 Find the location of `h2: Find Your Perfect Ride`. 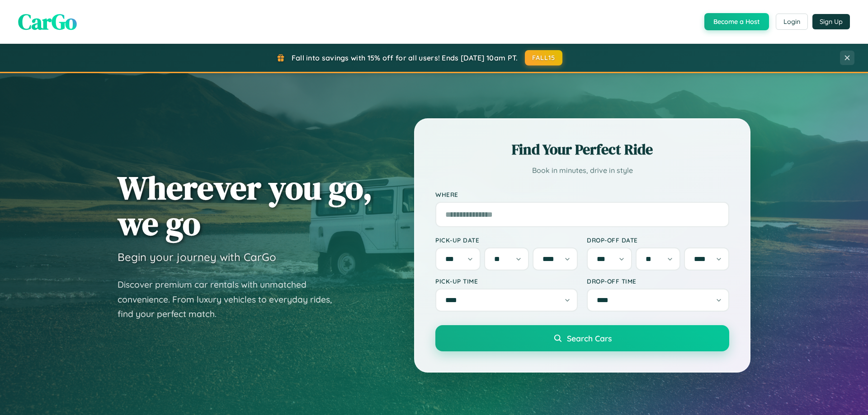

h2: Find Your Perfect Ride is located at coordinates (582, 150).